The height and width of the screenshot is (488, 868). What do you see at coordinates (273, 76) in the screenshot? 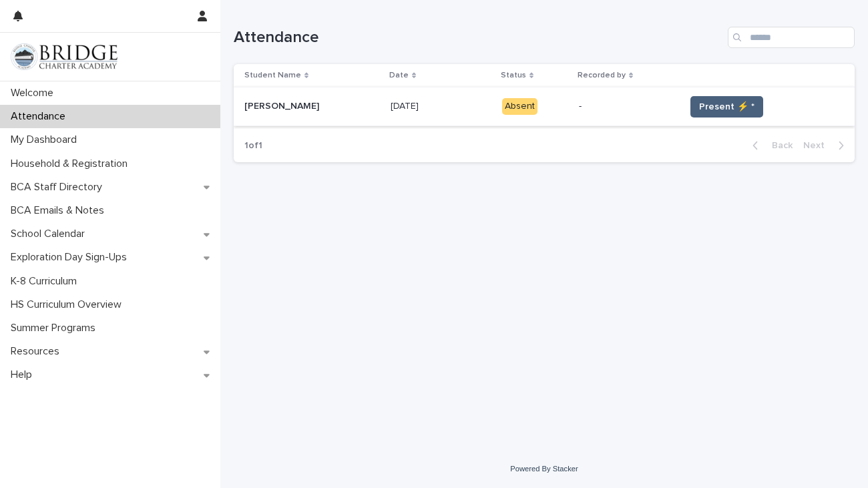
I see `p: Student Name` at bounding box center [273, 76].